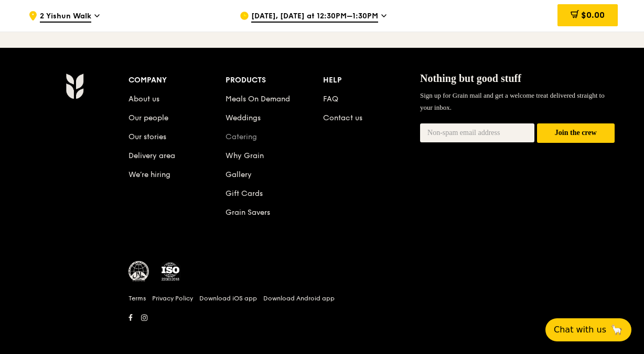 Image resolution: width=644 pixels, height=354 pixels. Describe the element at coordinates (299, 298) in the screenshot. I see `a: Download Android app` at that location.